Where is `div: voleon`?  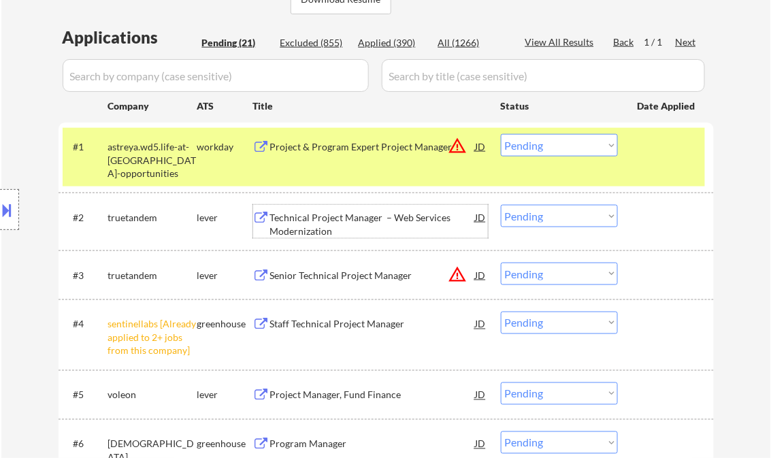 div: voleon is located at coordinates (152, 395).